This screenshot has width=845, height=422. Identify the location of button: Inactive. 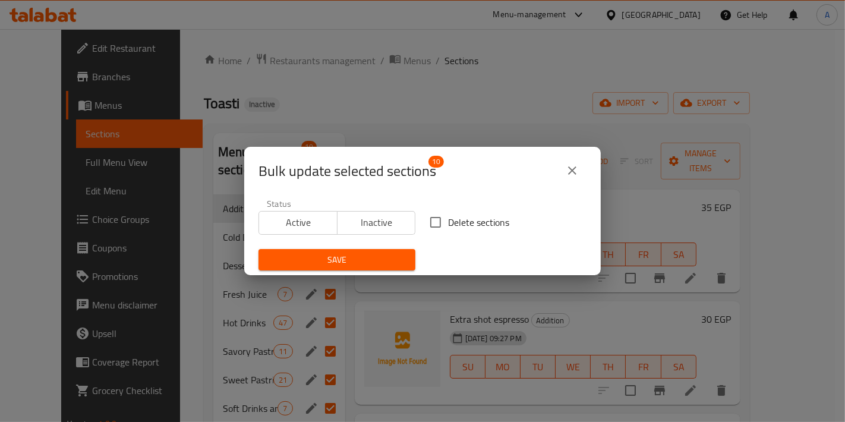
(376, 223).